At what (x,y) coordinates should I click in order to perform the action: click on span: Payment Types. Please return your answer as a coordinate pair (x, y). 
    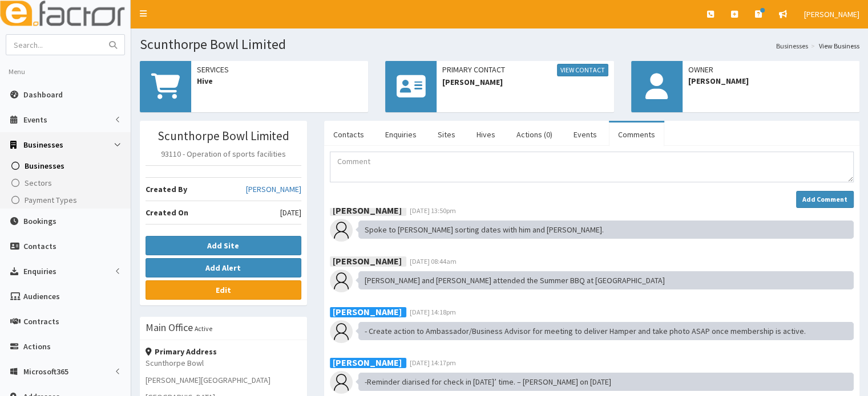
    Looking at the image, I should click on (50, 200).